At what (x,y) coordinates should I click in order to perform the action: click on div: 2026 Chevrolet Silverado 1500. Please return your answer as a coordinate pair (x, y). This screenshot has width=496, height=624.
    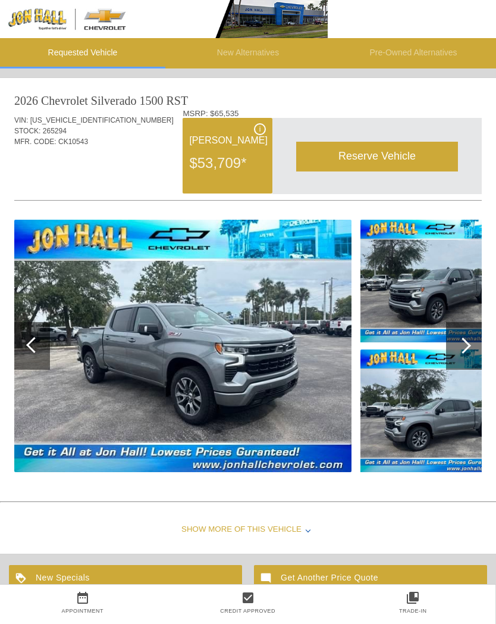
    Looking at the image, I should click on (89, 101).